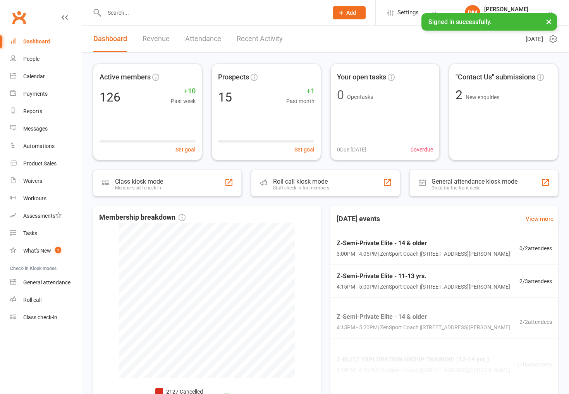  Describe the element at coordinates (474, 188) in the screenshot. I see `div: Great for the front desk` at that location.